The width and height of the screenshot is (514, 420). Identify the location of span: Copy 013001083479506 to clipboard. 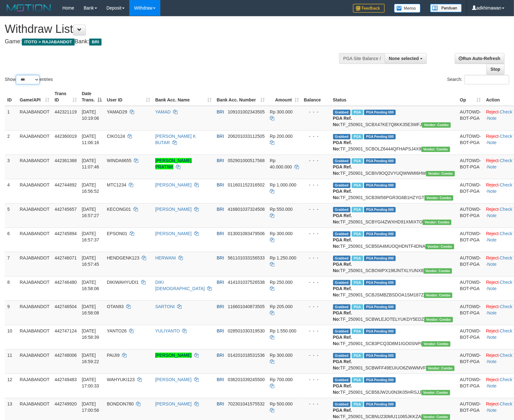
(246, 234).